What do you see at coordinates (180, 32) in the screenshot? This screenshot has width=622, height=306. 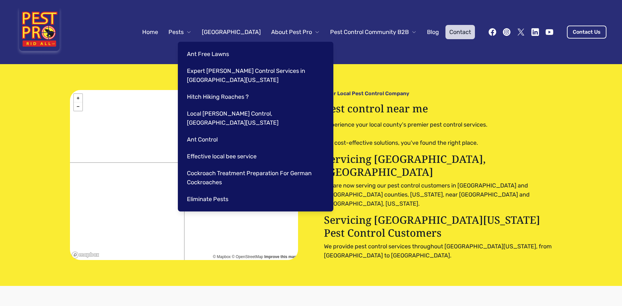 I see `button: Pests` at bounding box center [180, 32].